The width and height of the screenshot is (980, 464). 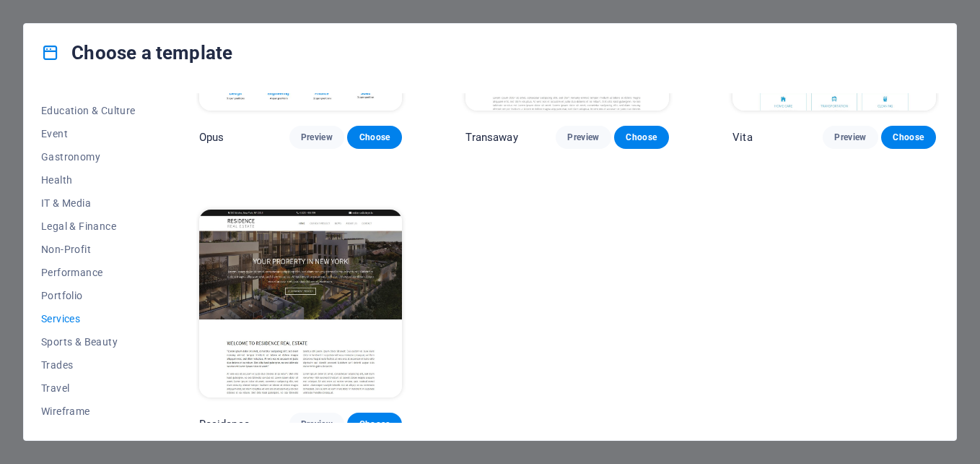 What do you see at coordinates (492, 138) in the screenshot?
I see `p: Transaway` at bounding box center [492, 138].